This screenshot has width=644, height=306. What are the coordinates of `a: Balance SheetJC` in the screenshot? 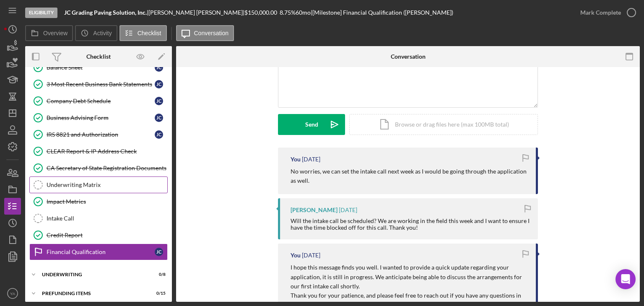 It's located at (99, 68).